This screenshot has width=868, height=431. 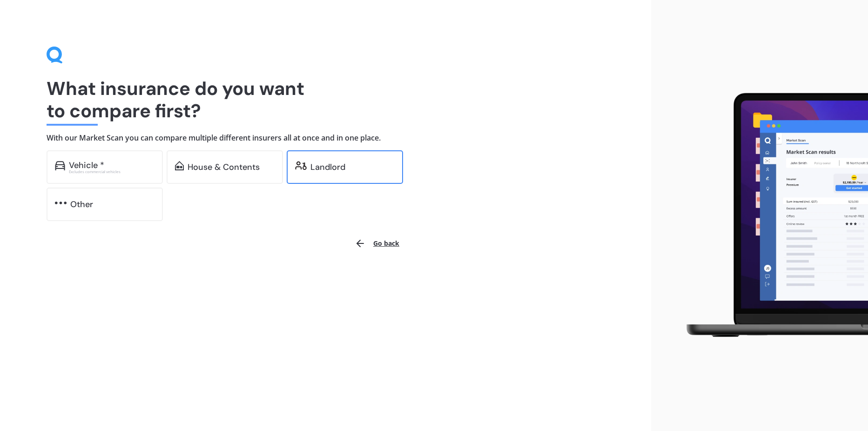 What do you see at coordinates (325, 99) in the screenshot?
I see `h1: What insurance do you want to compare first?` at bounding box center [325, 99].